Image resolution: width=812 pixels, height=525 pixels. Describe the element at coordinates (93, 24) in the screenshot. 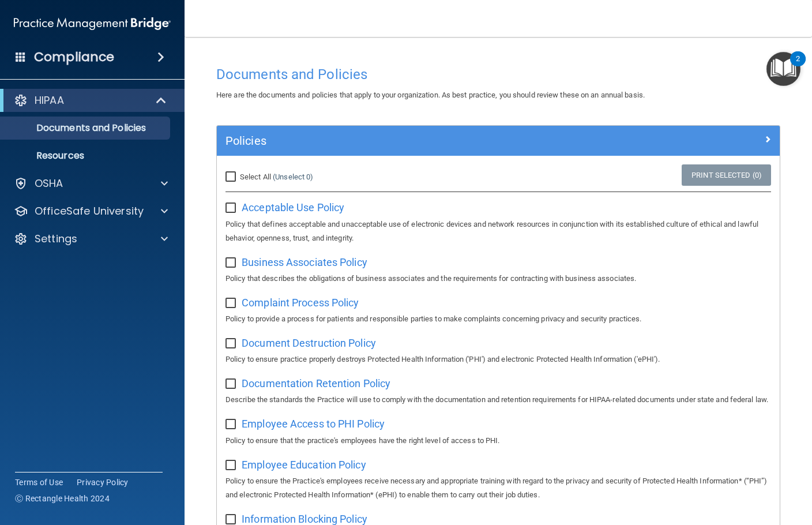

I see `img: PMB logo` at that location.